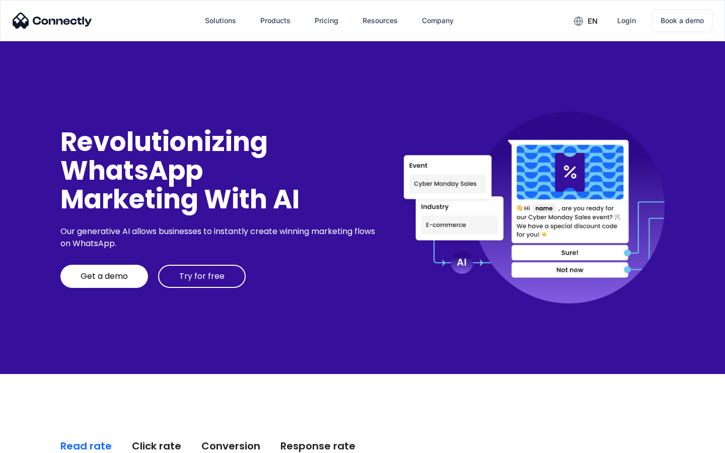 Image resolution: width=725 pixels, height=453 pixels. Describe the element at coordinates (52, 21) in the screenshot. I see `img: Connectly Logo` at that location.